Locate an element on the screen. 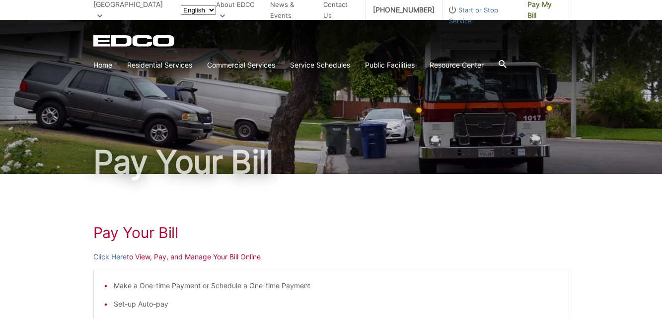 The height and width of the screenshot is (319, 662). a: Service Schedules is located at coordinates (320, 65).